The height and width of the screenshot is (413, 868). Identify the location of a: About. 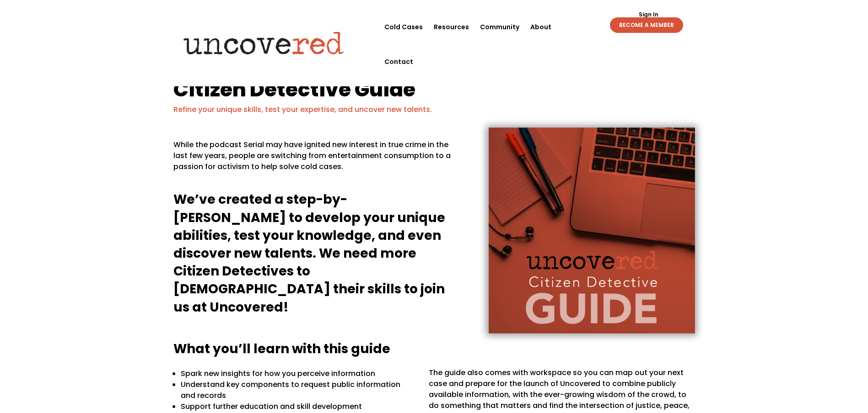
(541, 27).